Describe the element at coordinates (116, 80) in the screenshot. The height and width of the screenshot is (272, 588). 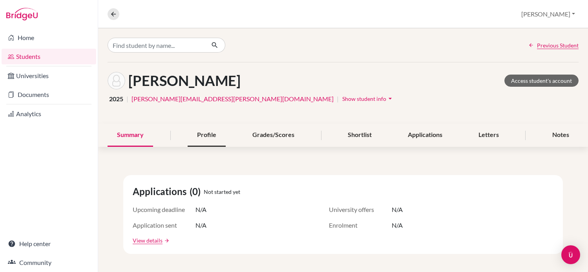
I see `img: Edmond Khafif's avatar` at that location.